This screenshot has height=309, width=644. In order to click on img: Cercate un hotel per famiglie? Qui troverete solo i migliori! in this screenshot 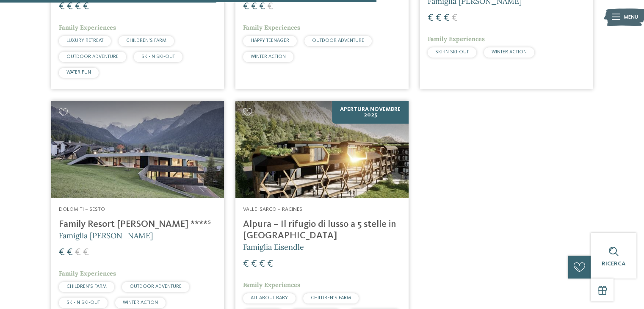, I will do `click(322, 149)`.